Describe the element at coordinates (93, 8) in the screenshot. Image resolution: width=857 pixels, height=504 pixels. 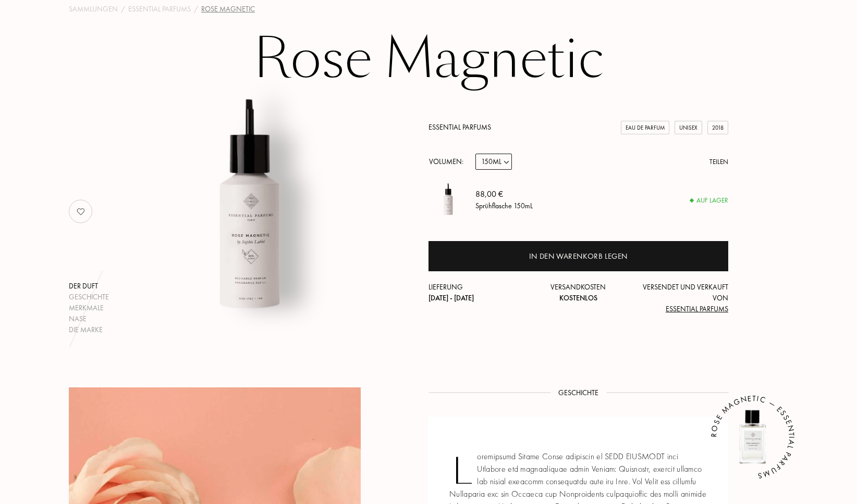
I see `a: Sammlungen` at that location.